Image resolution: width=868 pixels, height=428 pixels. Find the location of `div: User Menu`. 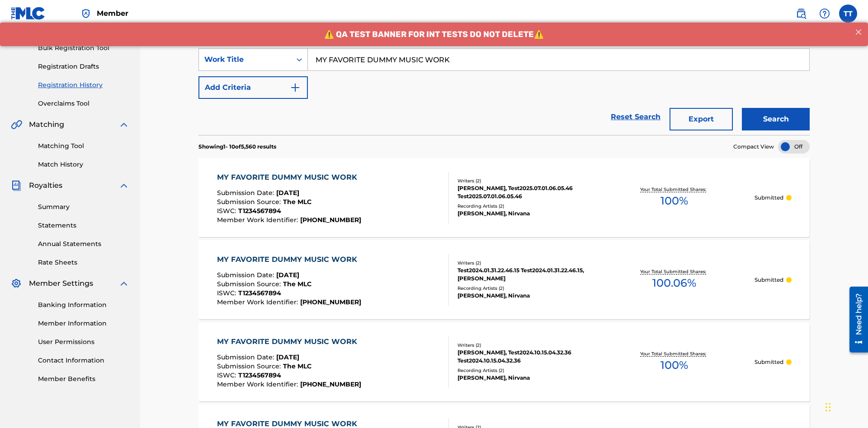

div: User Menu is located at coordinates (848, 14).